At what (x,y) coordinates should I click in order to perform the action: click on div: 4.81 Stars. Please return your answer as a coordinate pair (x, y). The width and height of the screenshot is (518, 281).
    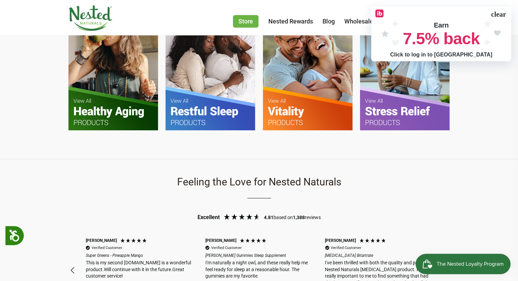
    Looking at the image, I should click on (242, 218).